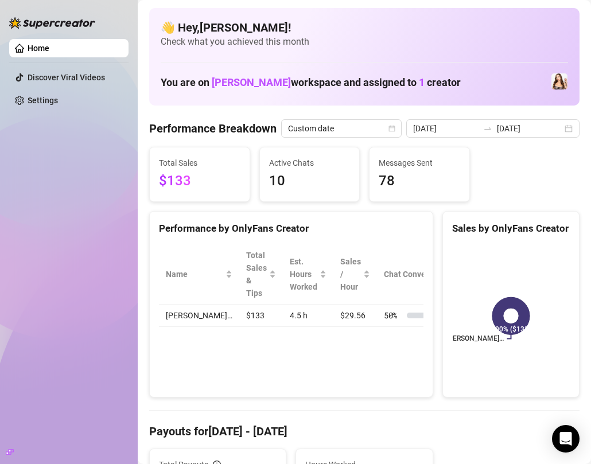 This screenshot has height=464, width=591. Describe the element at coordinates (487, 128) in the screenshot. I see `span: swap-right` at that location.